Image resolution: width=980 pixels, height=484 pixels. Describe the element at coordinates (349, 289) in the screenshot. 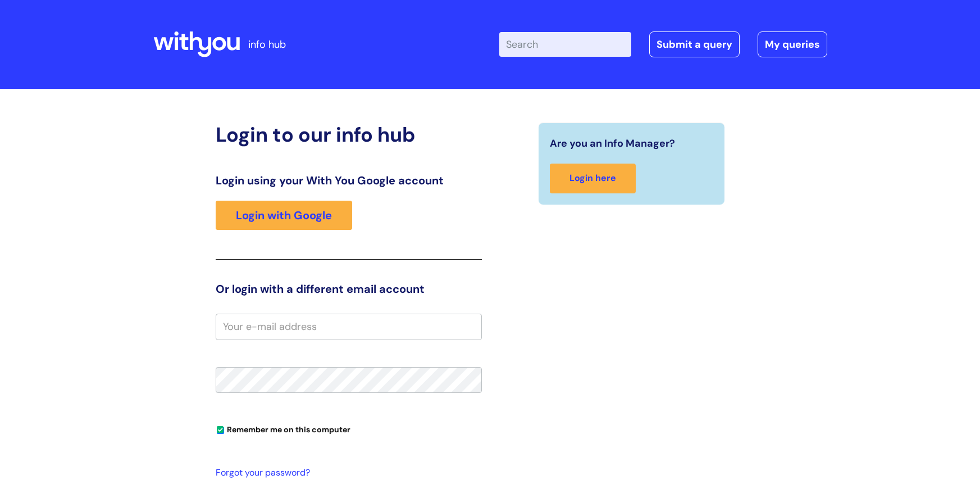

I see `h3: Or login with a different email account` at that location.